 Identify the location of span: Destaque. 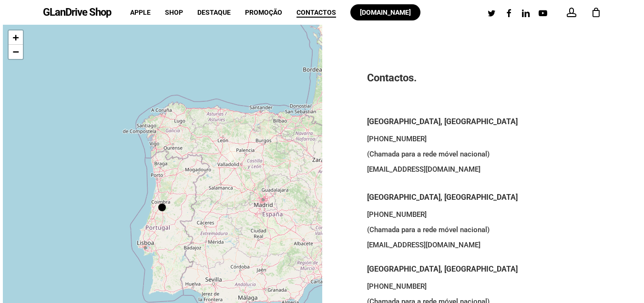
(214, 12).